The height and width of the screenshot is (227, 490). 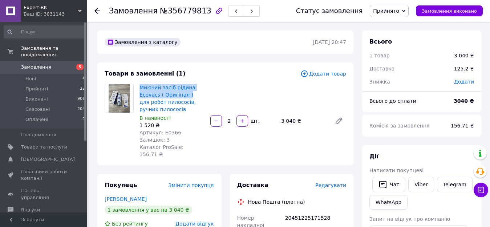 I want to click on span: Замовлення виконано, so click(x=449, y=11).